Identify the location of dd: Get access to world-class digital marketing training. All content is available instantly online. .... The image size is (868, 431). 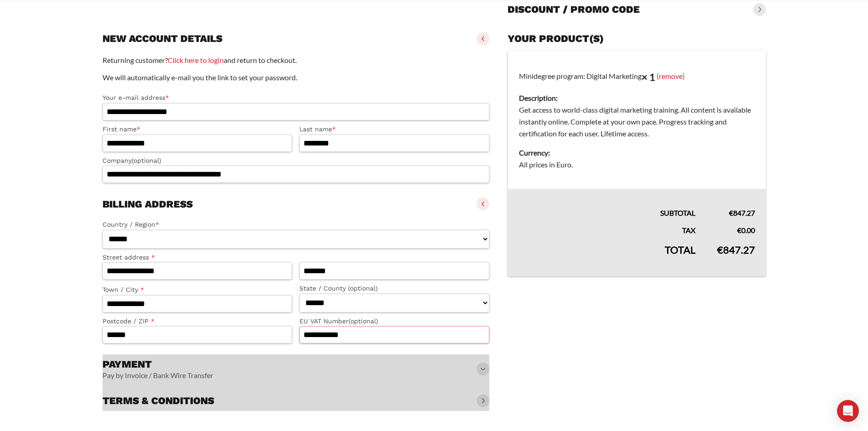
(637, 122).